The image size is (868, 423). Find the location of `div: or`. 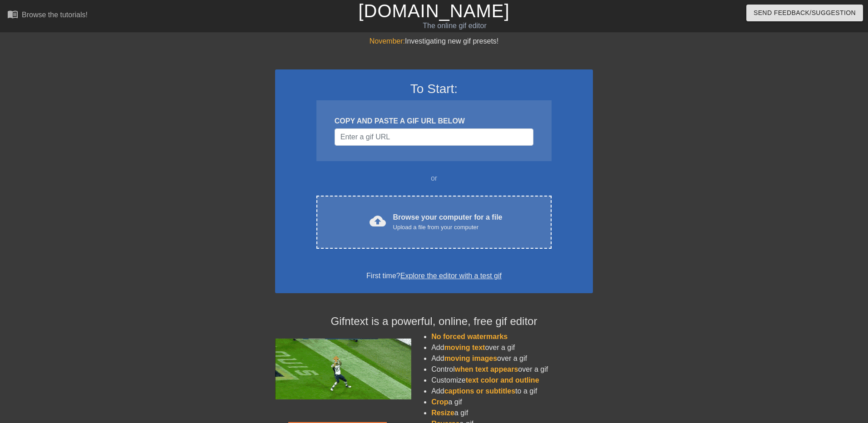

div: or is located at coordinates (434, 178).